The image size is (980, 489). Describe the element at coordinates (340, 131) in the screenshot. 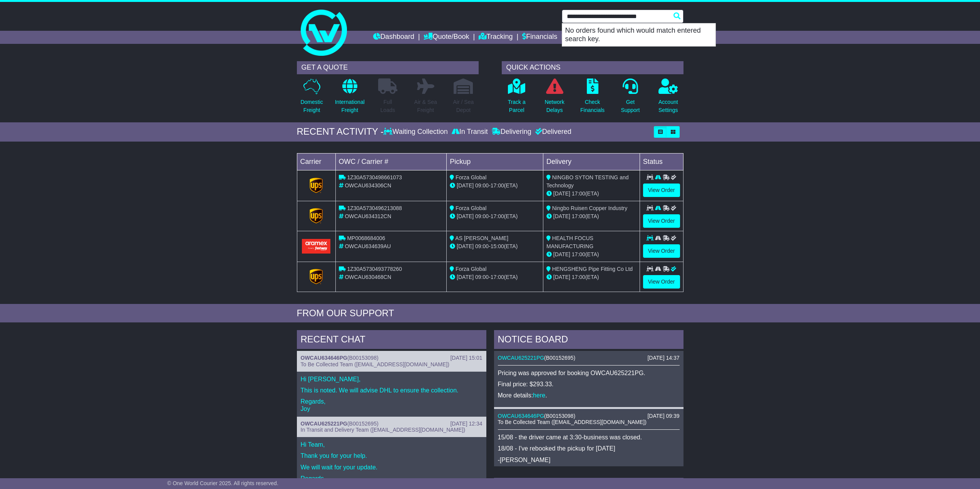

I see `div: RECENT ACTIVITY -` at that location.